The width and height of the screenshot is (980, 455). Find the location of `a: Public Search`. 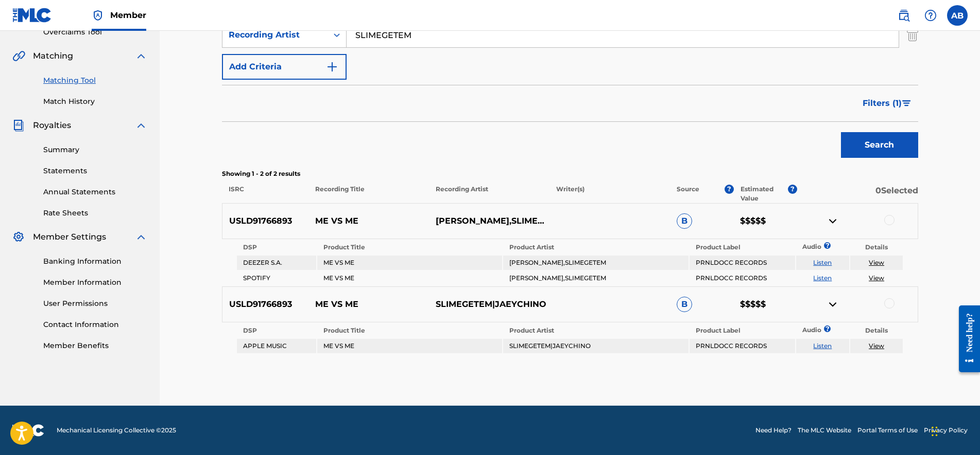

a: Public Search is located at coordinates (903, 15).